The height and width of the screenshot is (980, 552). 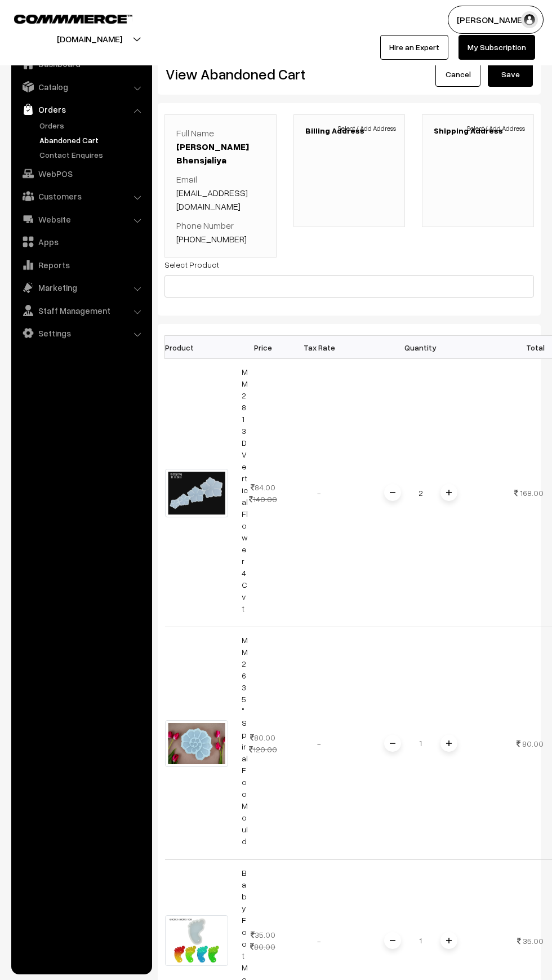 I want to click on p: Full Name, so click(x=221, y=147).